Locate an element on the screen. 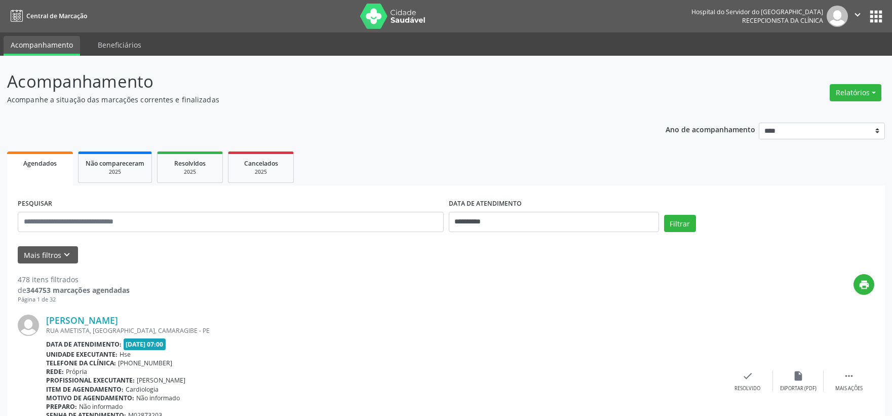 The image size is (892, 416). a: Central de Marcação is located at coordinates (47, 16).